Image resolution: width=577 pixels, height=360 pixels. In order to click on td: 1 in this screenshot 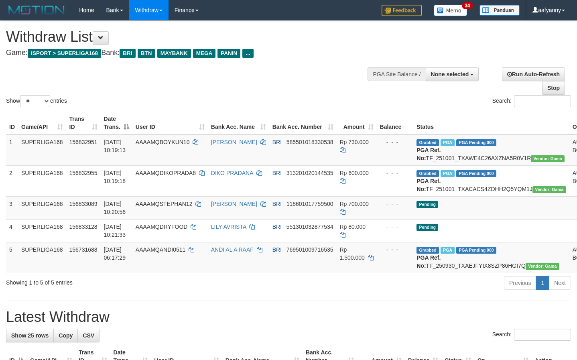, I will do `click(12, 150)`.